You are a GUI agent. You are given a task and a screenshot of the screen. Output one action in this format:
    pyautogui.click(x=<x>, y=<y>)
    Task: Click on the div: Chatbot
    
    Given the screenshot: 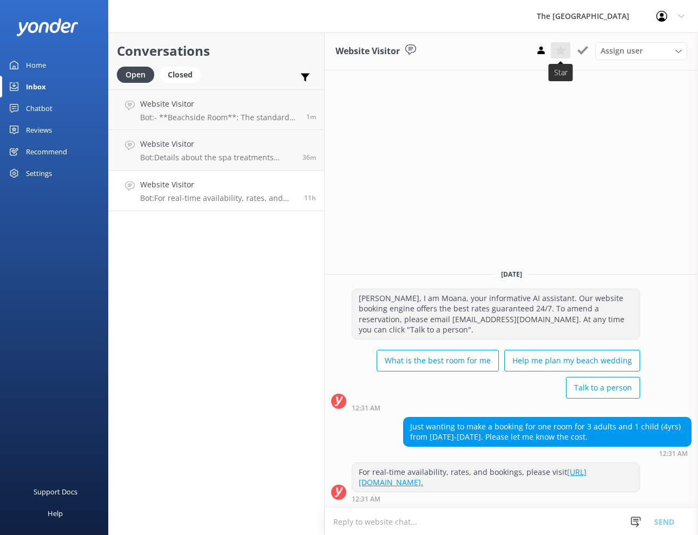 What is the action you would take?
    pyautogui.click(x=39, y=108)
    